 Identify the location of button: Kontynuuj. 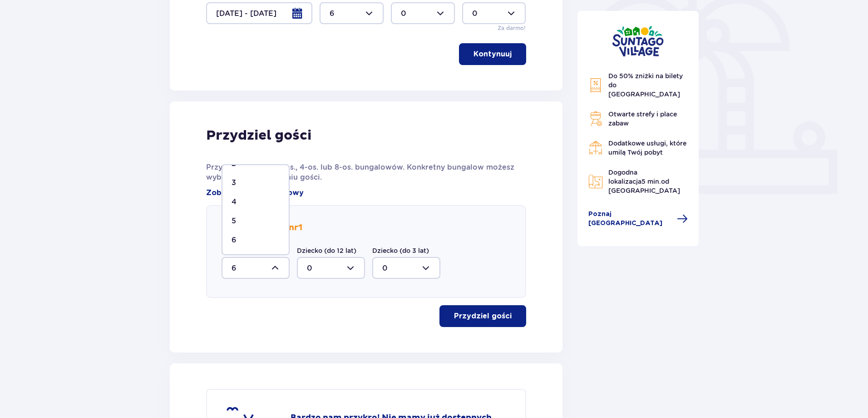
(493, 54).